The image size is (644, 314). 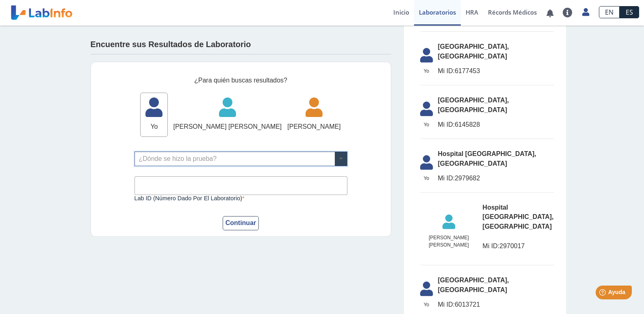 I want to click on a: ES, so click(x=630, y=12).